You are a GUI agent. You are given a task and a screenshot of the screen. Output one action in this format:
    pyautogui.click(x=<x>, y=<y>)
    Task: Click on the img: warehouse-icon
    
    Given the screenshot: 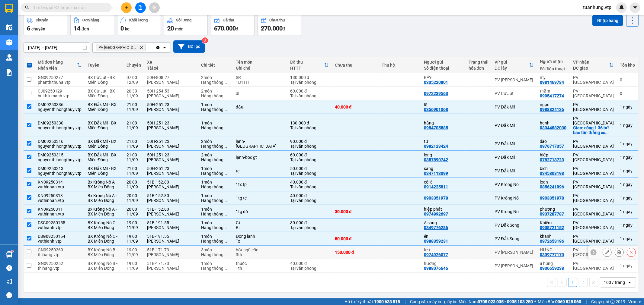 What is the action you would take?
    pyautogui.click(x=9, y=27)
    